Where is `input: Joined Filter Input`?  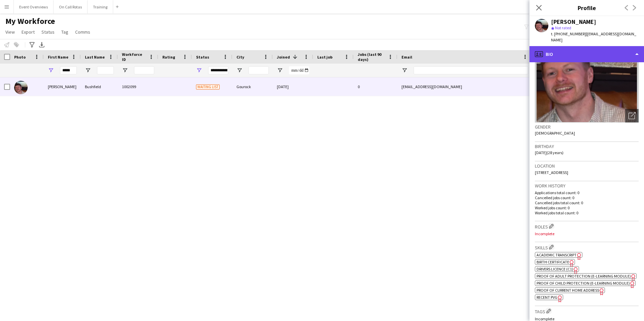
input: Joined Filter Input is located at coordinates (299, 70).